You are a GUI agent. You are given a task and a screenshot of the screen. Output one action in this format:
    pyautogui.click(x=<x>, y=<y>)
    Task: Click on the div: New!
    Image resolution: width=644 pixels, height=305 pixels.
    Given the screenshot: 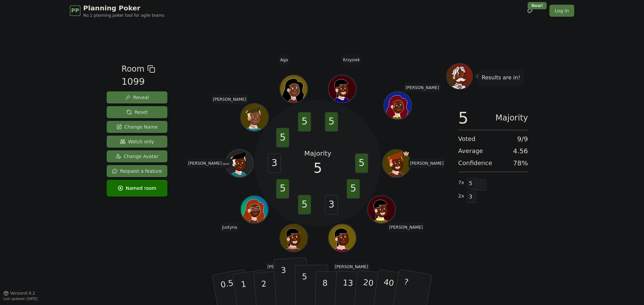 What is the action you would take?
    pyautogui.click(x=537, y=6)
    